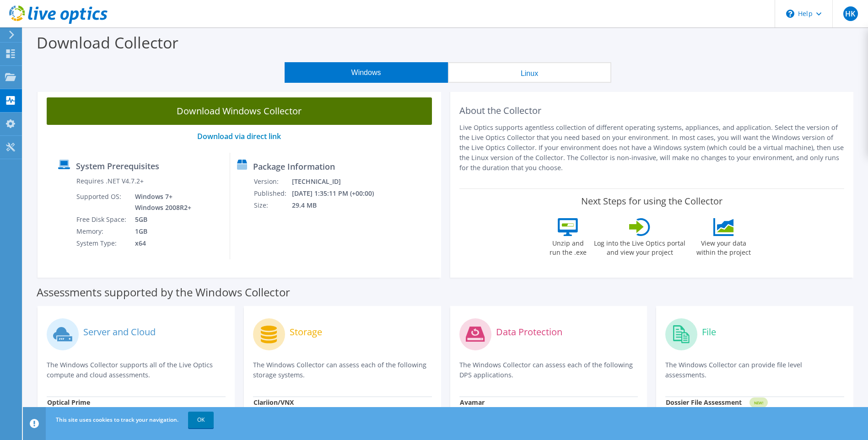 This screenshot has width=868, height=440. What do you see at coordinates (110, 181) in the screenshot?
I see `label: Requires .NET V4.7.2+` at bounding box center [110, 181].